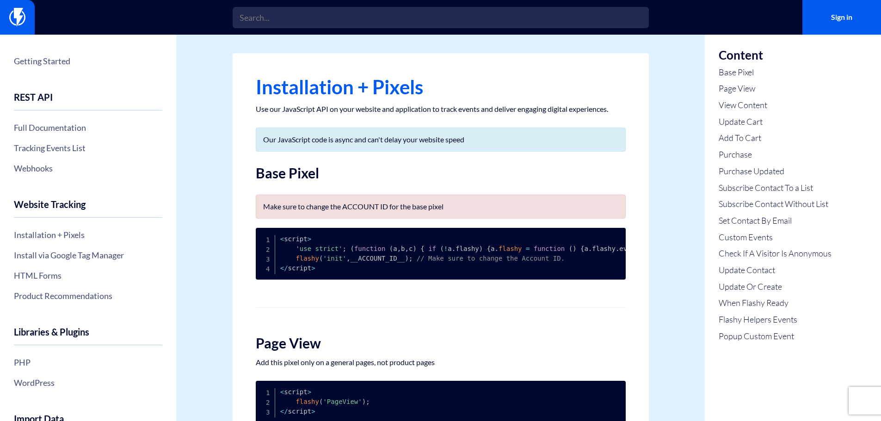 The image size is (881, 421). What do you see at coordinates (88, 255) in the screenshot?
I see `a: Install via Google Tag Manager` at bounding box center [88, 255].